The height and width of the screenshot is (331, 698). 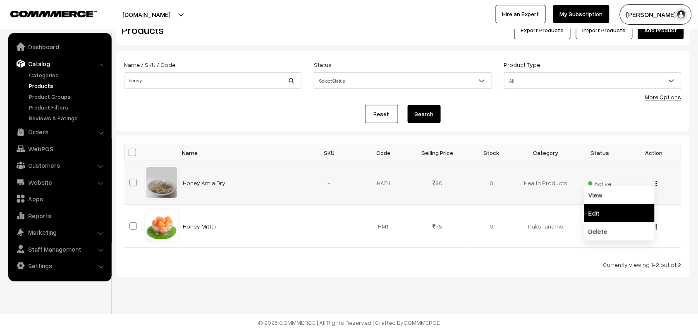 I want to click on span: Active, so click(x=600, y=183).